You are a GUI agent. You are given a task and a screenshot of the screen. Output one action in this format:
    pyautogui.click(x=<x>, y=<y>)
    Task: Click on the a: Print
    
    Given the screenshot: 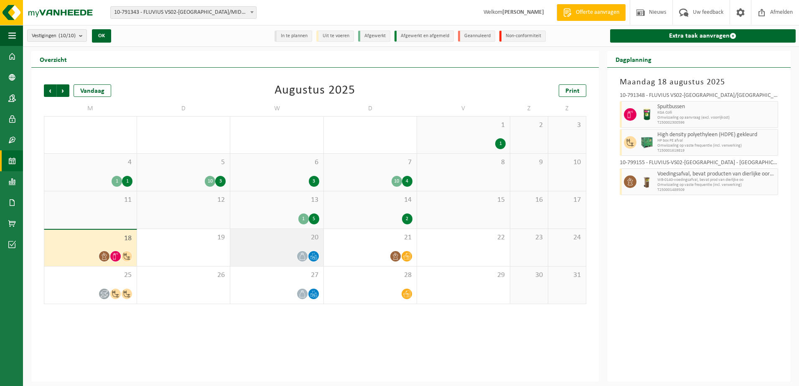 What is the action you would take?
    pyautogui.click(x=572, y=91)
    